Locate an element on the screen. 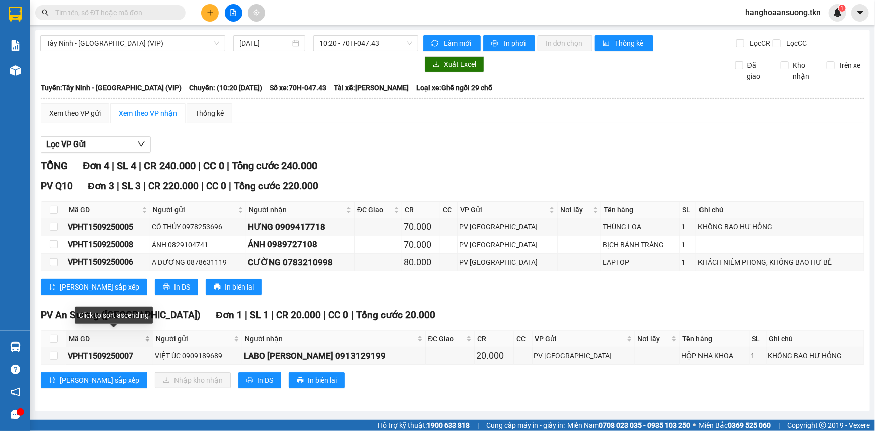 This screenshot has width=875, height=431. span: hanghoaansuong.tkn is located at coordinates (783, 12).